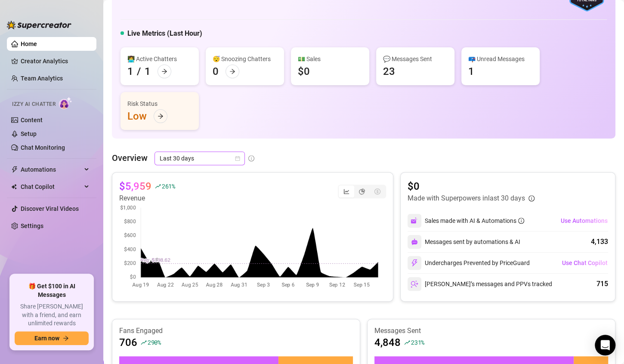 The width and height of the screenshot is (624, 364). I want to click on div: 715, so click(602, 284).